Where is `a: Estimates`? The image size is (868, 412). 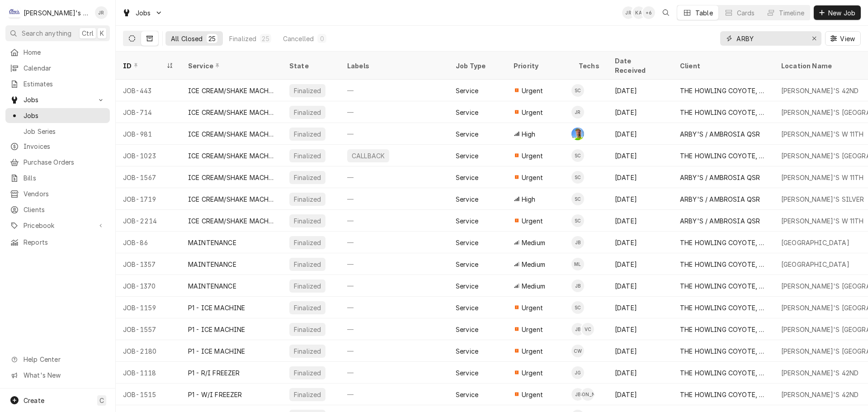 a: Estimates is located at coordinates (57, 83).